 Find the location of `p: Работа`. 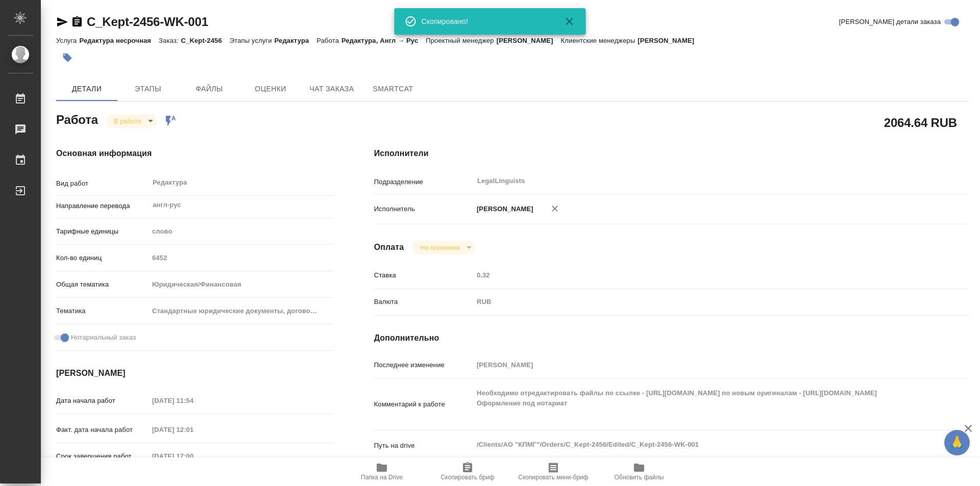

p: Работа is located at coordinates (329, 40).